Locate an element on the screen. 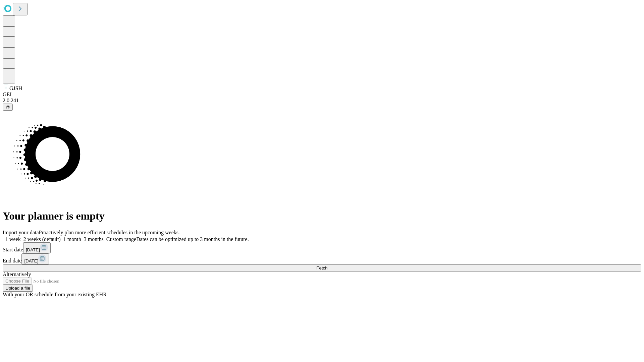  span: Dates can be optimized up to 3 months in the future. is located at coordinates (192, 239).